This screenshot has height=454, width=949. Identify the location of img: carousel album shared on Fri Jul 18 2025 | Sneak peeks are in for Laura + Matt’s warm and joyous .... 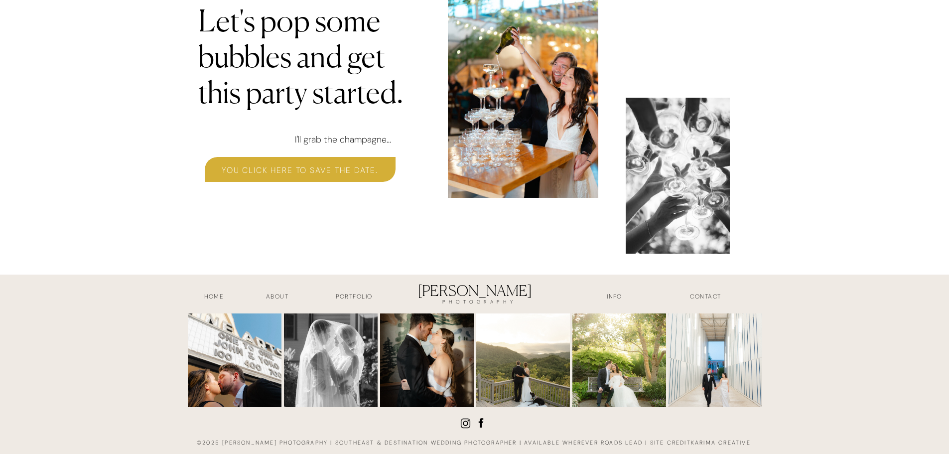
(619, 360).